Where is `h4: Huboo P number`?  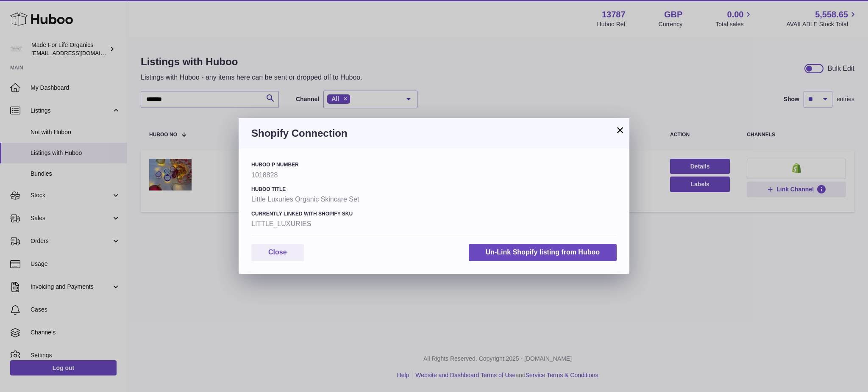
h4: Huboo P number is located at coordinates (434, 164).